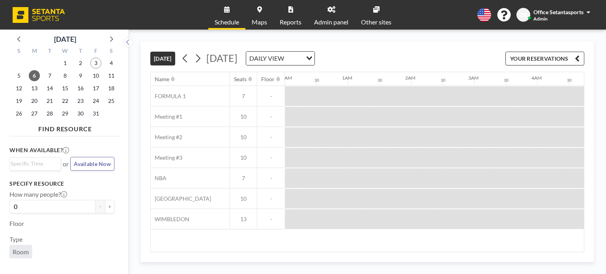 This screenshot has height=274, width=606. What do you see at coordinates (92, 164) in the screenshot?
I see `button: Available Now` at bounding box center [92, 164].